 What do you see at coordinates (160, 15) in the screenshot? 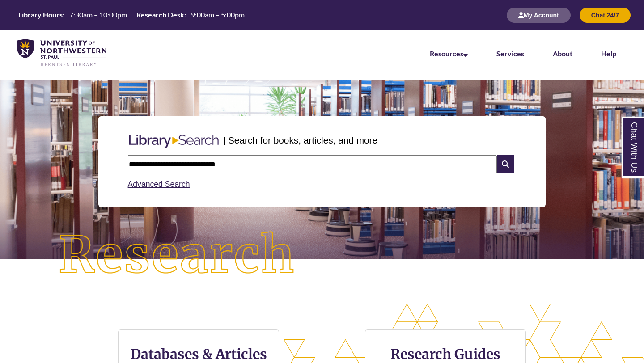
I see `th: Research Desk:` at bounding box center [160, 15].